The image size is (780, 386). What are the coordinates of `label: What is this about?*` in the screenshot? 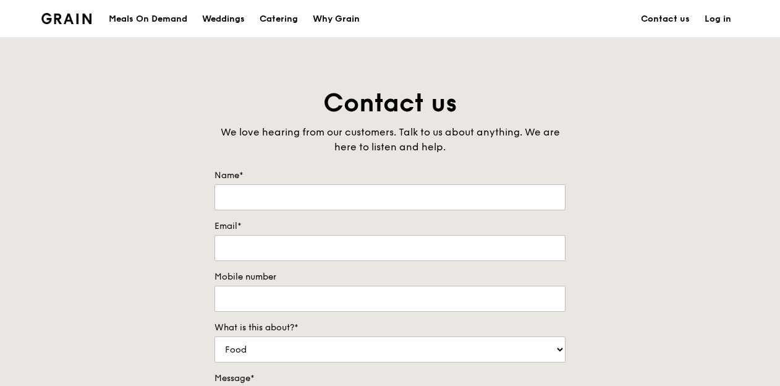 It's located at (390, 328).